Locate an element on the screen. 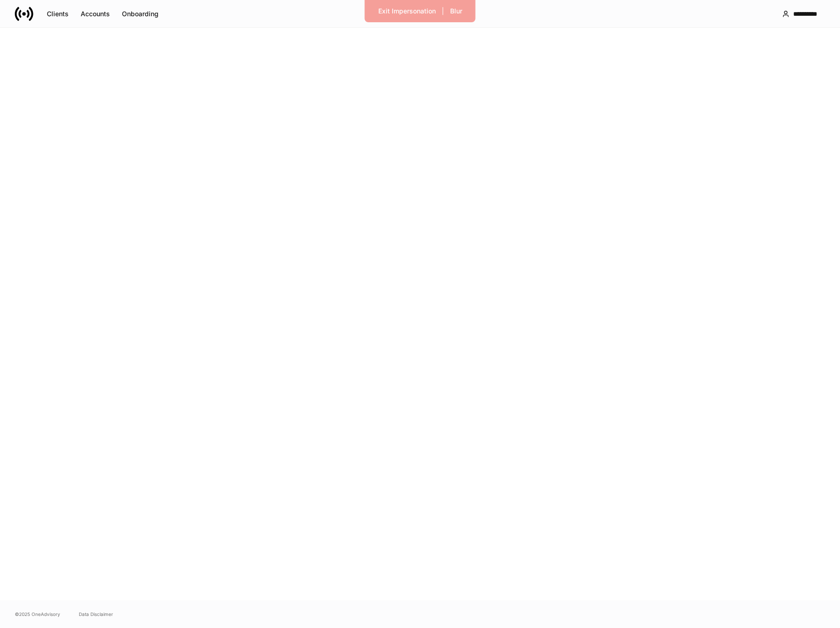 The image size is (840, 628). div: Blur is located at coordinates (457, 11).